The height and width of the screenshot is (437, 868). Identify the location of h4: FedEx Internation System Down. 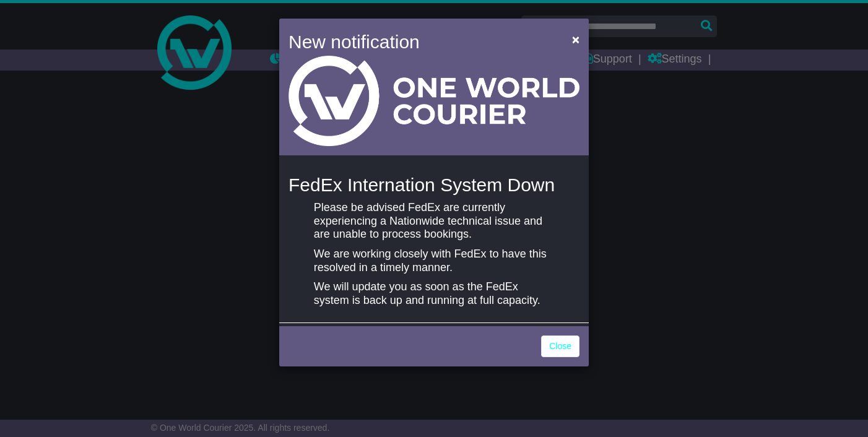
(434, 185).